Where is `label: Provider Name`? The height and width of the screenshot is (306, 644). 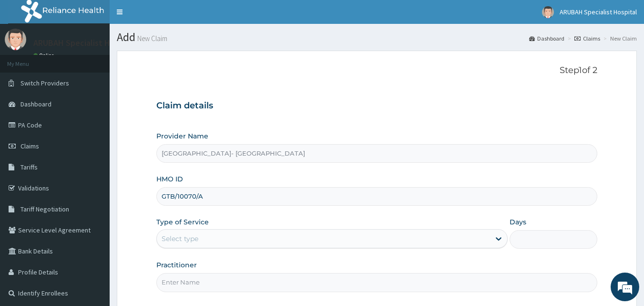
label: Provider Name is located at coordinates (182, 136).